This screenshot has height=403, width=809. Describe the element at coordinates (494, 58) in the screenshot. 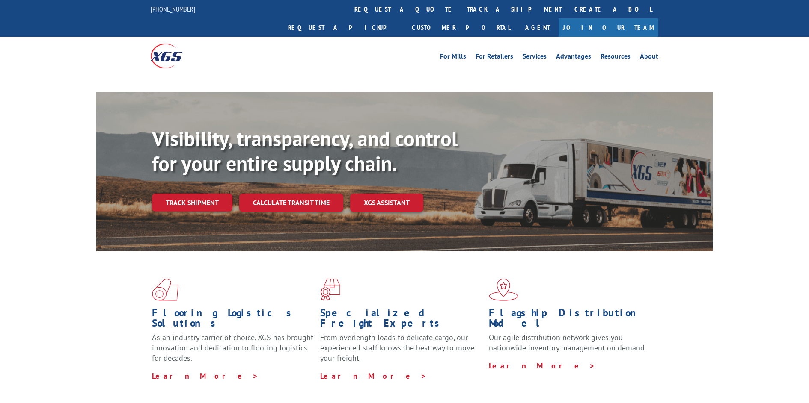

I see `a: For Retailers` at that location.